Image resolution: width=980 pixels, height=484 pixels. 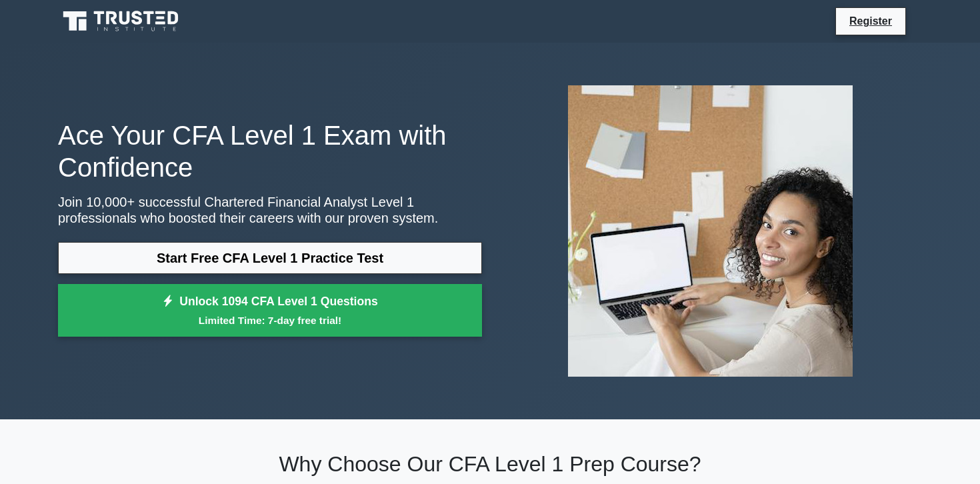 What do you see at coordinates (270, 258) in the screenshot?
I see `a: Start Free CFA Level 1 Practice Test` at bounding box center [270, 258].